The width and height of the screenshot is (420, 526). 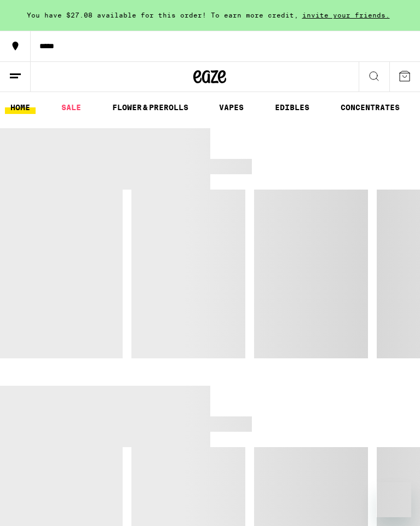 I want to click on a: VAPES, so click(x=231, y=107).